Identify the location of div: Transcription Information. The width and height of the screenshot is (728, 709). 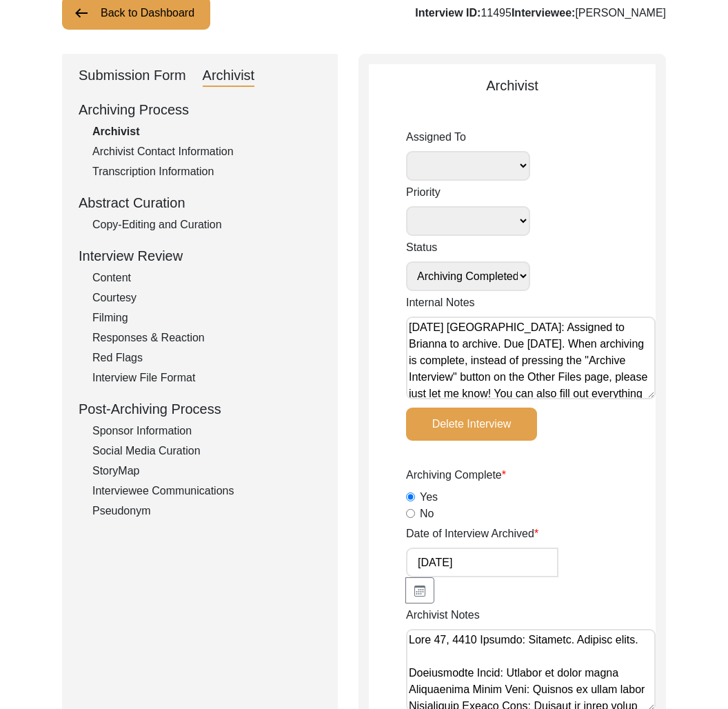
(207, 172).